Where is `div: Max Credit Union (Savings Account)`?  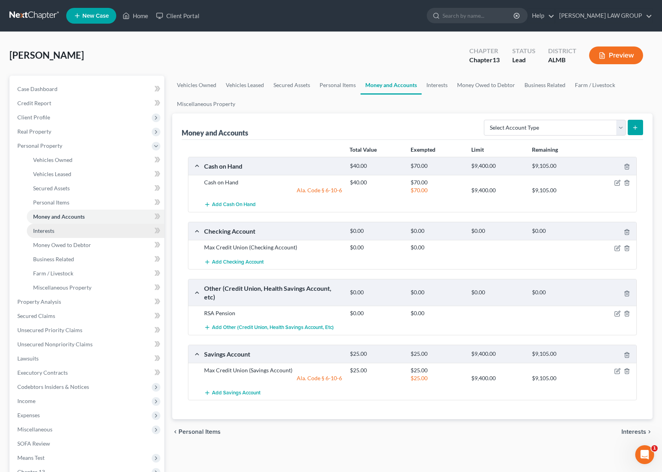
div: Max Credit Union (Savings Account) is located at coordinates (273, 370).